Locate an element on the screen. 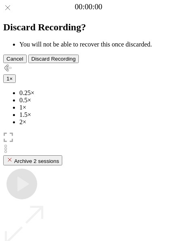 The height and width of the screenshot is (241, 177). button: Discard Recording is located at coordinates (54, 59).